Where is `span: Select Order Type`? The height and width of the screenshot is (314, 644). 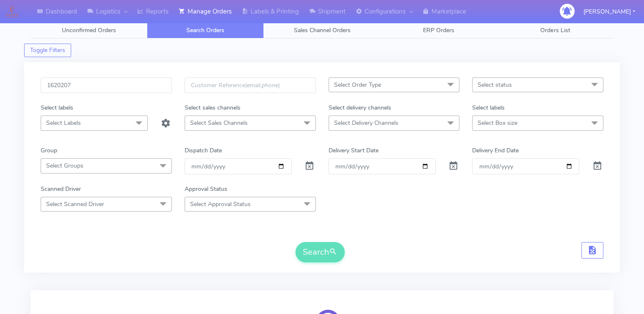
span: Select Order Type is located at coordinates (358, 85).